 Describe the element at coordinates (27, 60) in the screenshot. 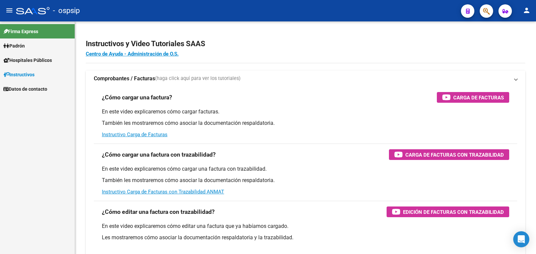

I see `span: Hospitales Públicos` at that location.